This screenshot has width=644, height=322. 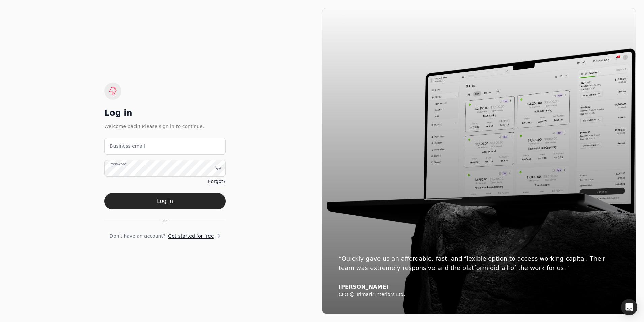 What do you see at coordinates (217, 182) in the screenshot?
I see `a: Forgot?` at bounding box center [217, 182].